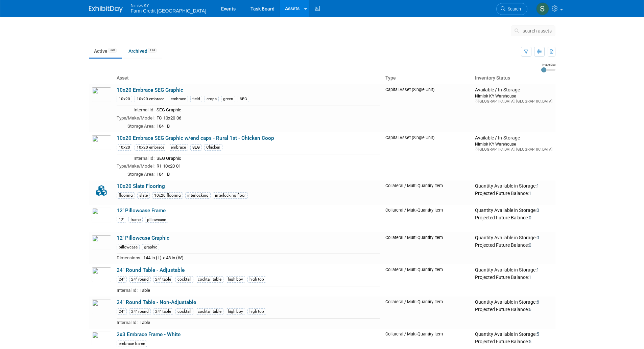  I want to click on th: Asset, so click(248, 78).